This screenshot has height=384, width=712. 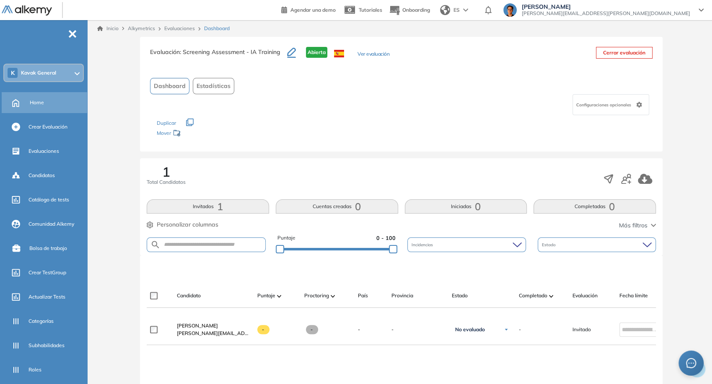 I want to click on div: Estado, so click(x=596, y=245).